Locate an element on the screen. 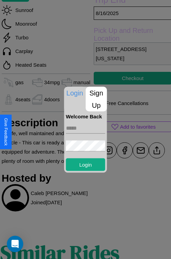 The height and width of the screenshot is (259, 171). p: Sign Up is located at coordinates (96, 99).